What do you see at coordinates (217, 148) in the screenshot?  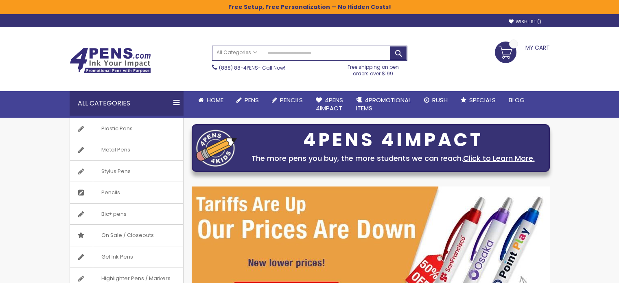 I see `img: four_pen_logo.png` at bounding box center [217, 148].